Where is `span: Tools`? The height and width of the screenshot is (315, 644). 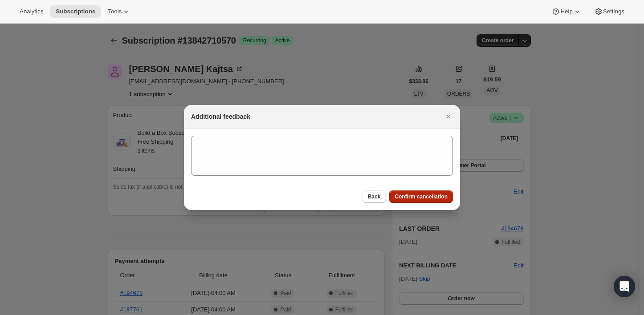
span: Tools is located at coordinates (114, 12).